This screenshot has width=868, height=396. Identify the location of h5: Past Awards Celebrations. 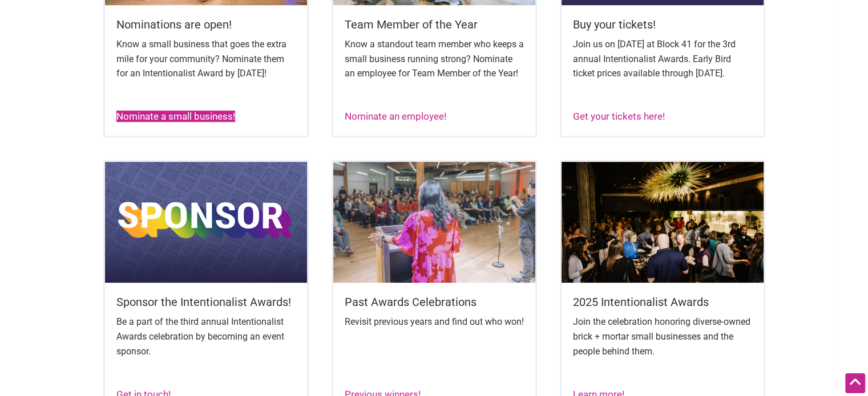
(434, 302).